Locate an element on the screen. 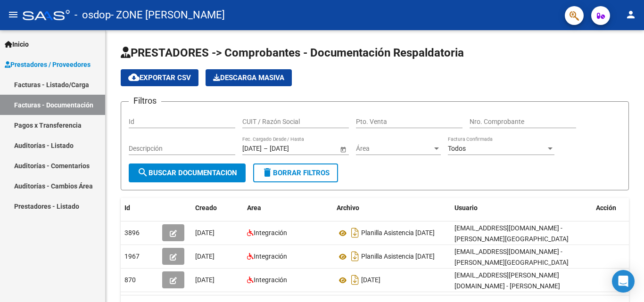 The image size is (644, 302). span: Buscar Documentacion is located at coordinates (187, 173).